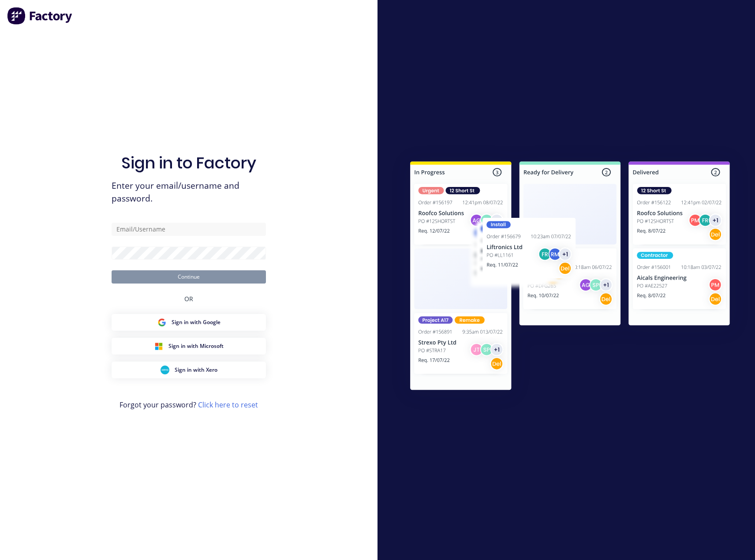 This screenshot has height=560, width=755. I want to click on span: Sign in with Microsoft, so click(196, 346).